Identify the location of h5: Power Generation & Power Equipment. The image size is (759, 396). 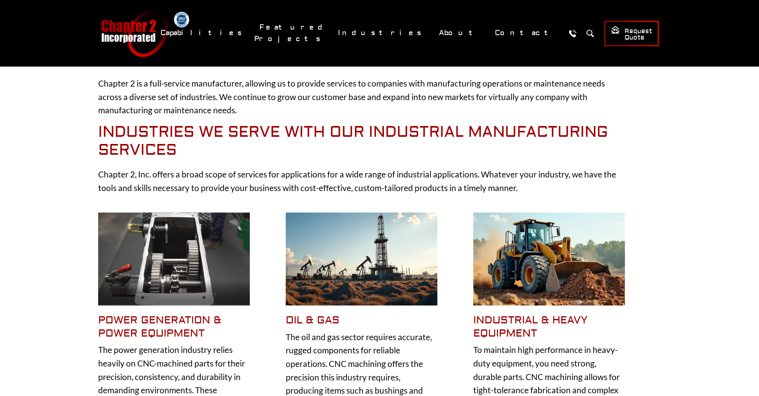
(174, 327).